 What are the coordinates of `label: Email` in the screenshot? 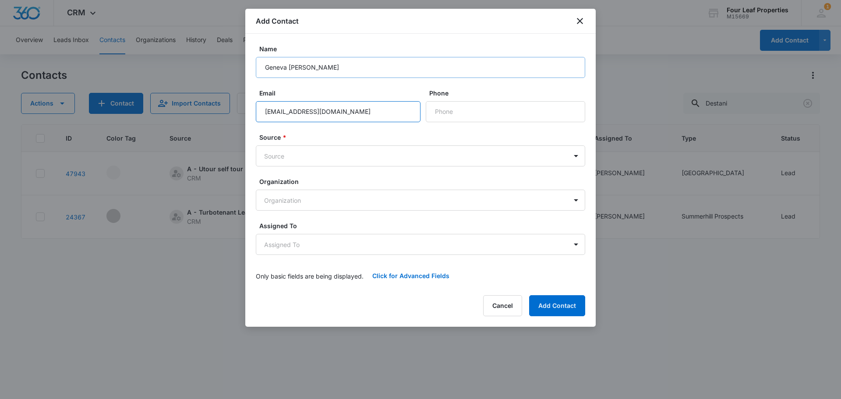 It's located at (341, 93).